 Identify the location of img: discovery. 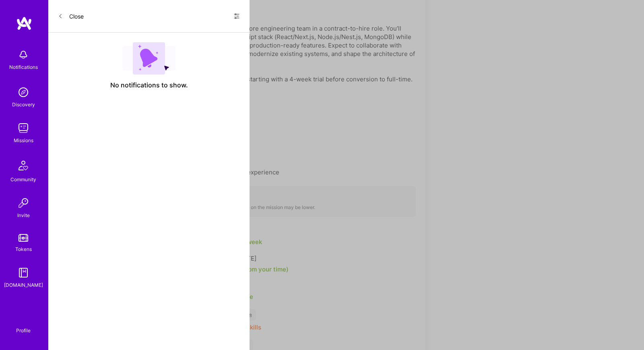
(23, 92).